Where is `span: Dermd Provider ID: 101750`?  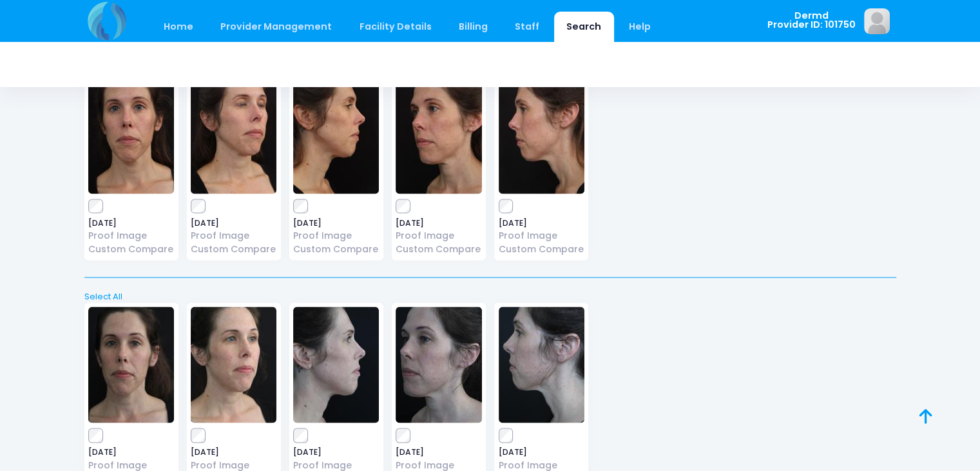 span: Dermd Provider ID: 101750 is located at coordinates (812, 20).